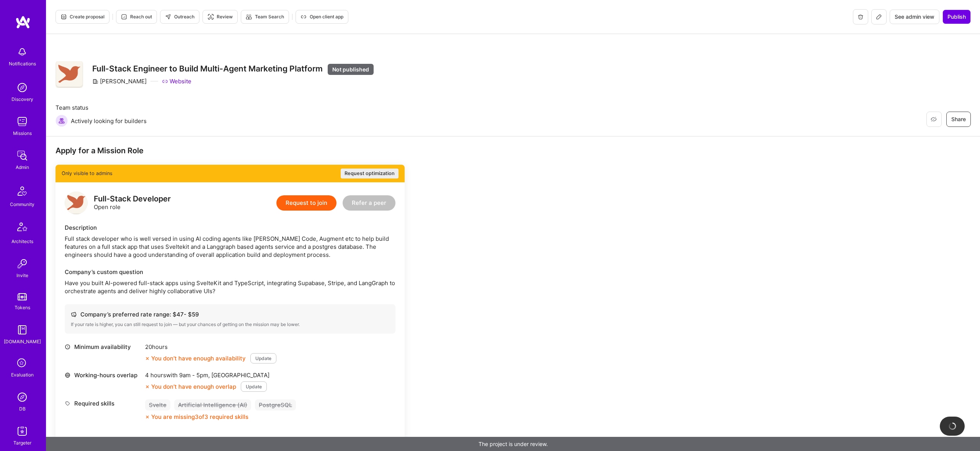 Image resolution: width=980 pixels, height=451 pixels. Describe the element at coordinates (103, 404) in the screenshot. I see `div: Required skills` at that location.